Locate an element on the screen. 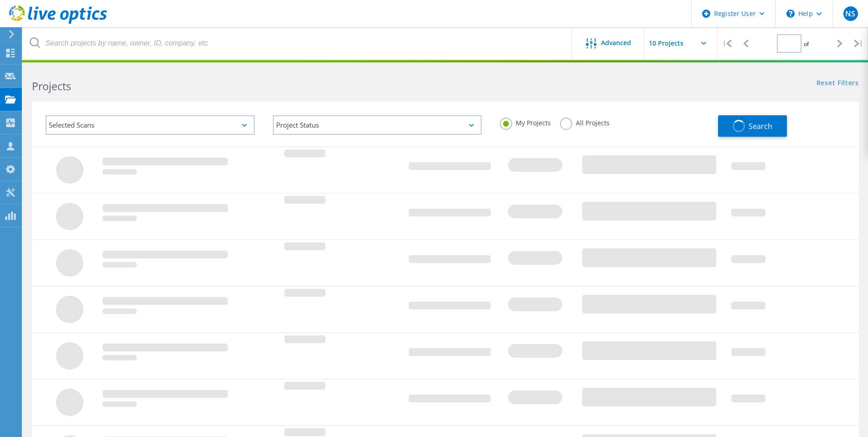 The width and height of the screenshot is (868, 437). button: Search is located at coordinates (752, 126).